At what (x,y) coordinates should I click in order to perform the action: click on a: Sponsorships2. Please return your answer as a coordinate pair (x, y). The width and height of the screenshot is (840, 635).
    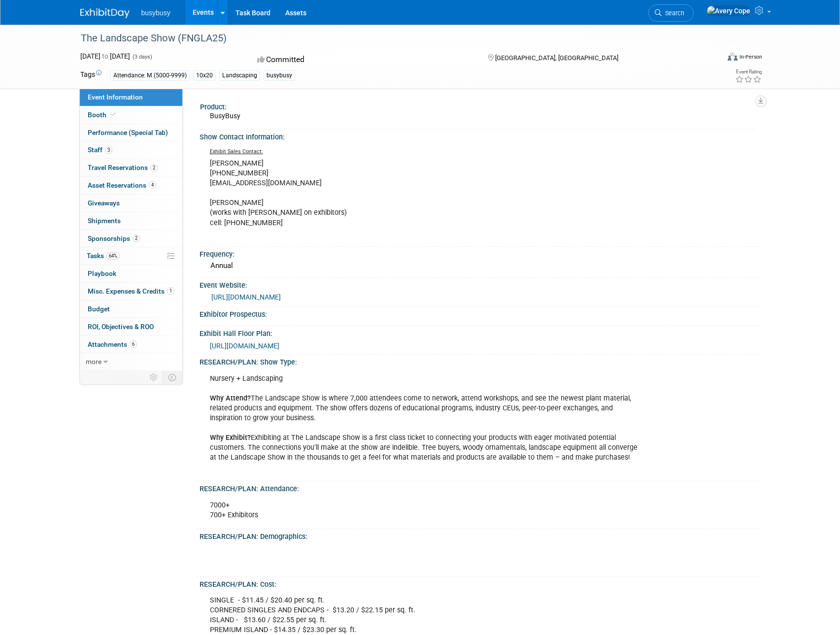
    Looking at the image, I should click on (131, 238).